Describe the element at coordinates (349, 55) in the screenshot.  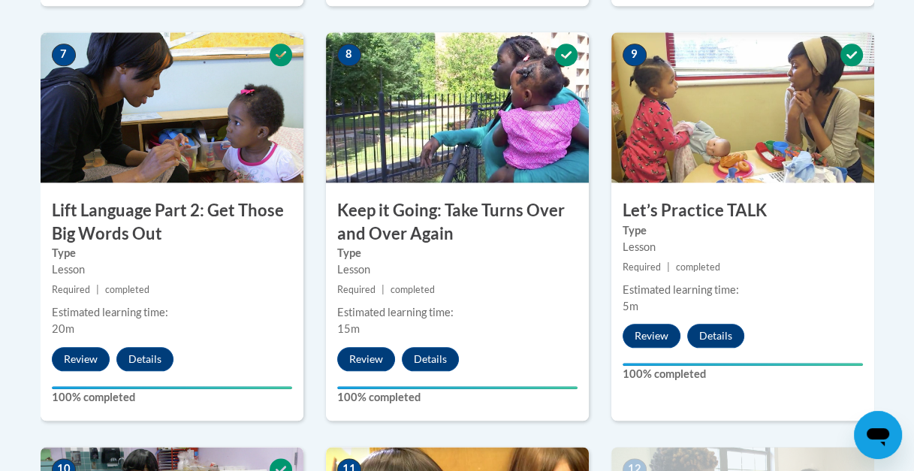
I see `span: 8` at that location.